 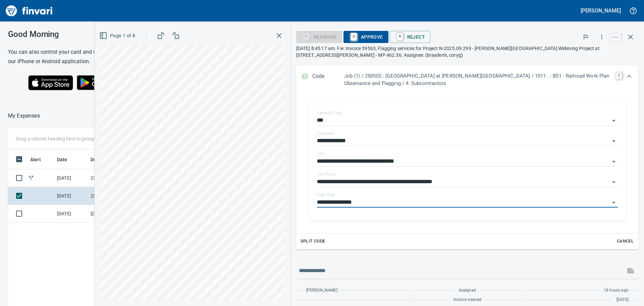 I want to click on td: 2505-021010, so click(x=118, y=178).